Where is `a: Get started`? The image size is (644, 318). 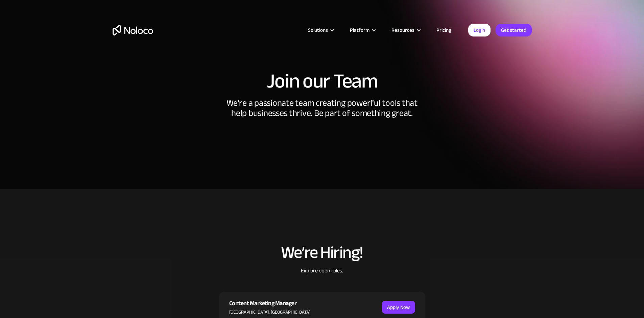
a: Get started is located at coordinates (514, 30).